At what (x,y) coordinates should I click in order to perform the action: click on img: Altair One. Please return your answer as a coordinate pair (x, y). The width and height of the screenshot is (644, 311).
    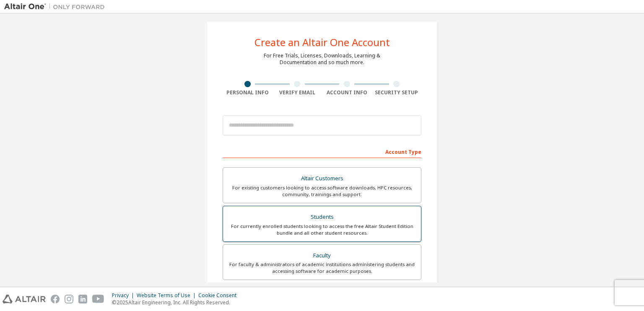
    Looking at the image, I should click on (57, 7).